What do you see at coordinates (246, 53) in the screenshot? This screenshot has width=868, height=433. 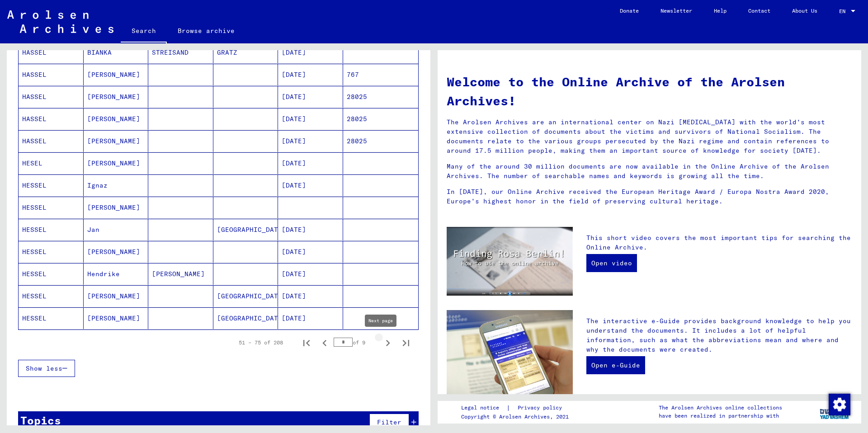 I see `mat-cell: GRÄTZ` at bounding box center [246, 53].